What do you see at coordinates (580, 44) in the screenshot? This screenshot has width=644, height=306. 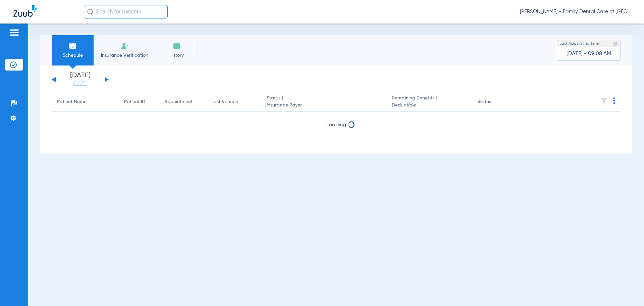 I see `span: Last Appt. Sync Time:` at bounding box center [580, 44].